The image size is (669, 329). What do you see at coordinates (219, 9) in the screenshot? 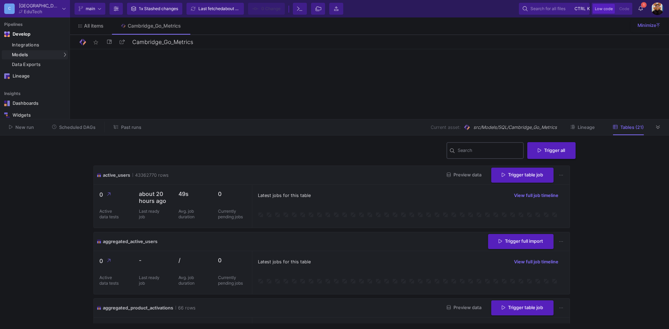
I see `div: Last fetched` at bounding box center [219, 9].